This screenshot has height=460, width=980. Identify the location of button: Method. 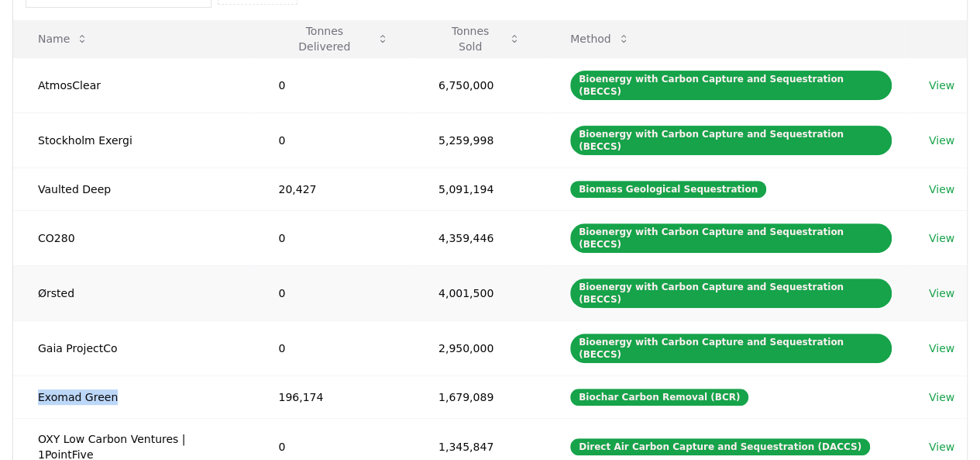
(600, 39).